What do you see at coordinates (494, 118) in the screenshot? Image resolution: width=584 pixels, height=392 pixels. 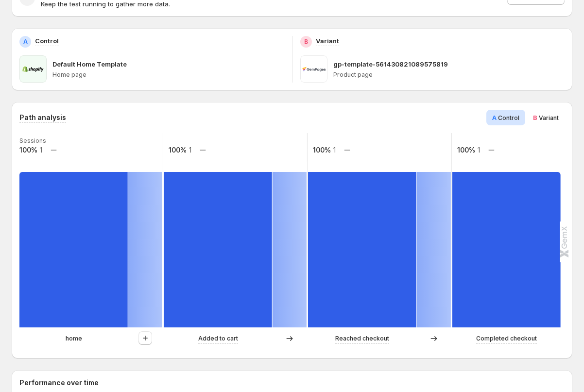 I see `span: A` at bounding box center [494, 118].